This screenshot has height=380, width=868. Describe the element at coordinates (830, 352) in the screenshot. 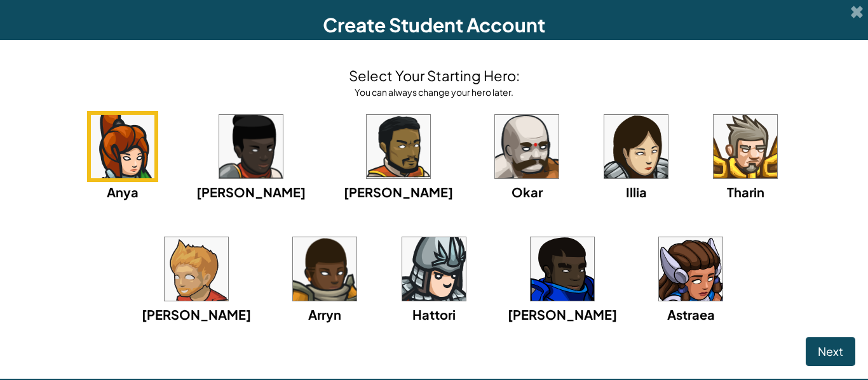

I see `button: Next` at that location.